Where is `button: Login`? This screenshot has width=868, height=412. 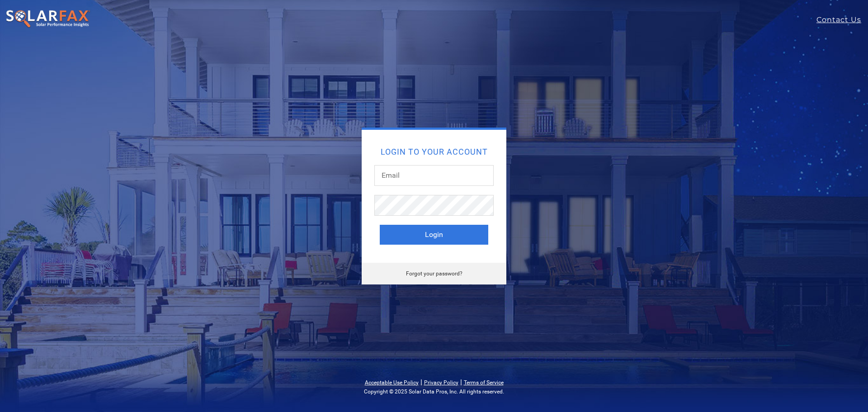 button: Login is located at coordinates (434, 235).